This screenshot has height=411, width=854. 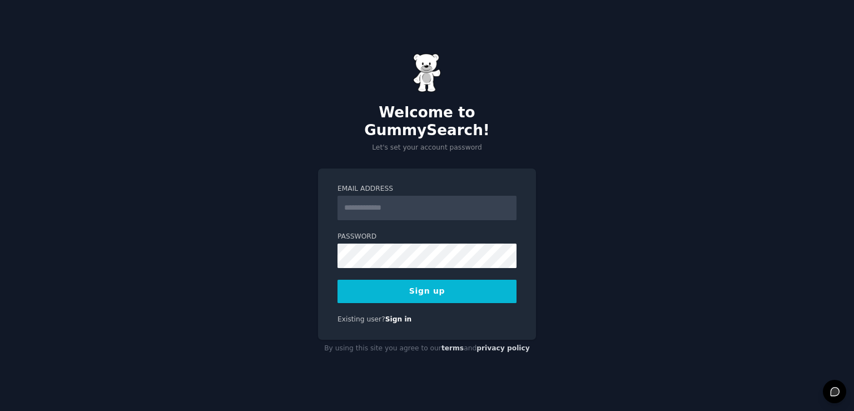 I want to click on a: Sign in, so click(x=399, y=319).